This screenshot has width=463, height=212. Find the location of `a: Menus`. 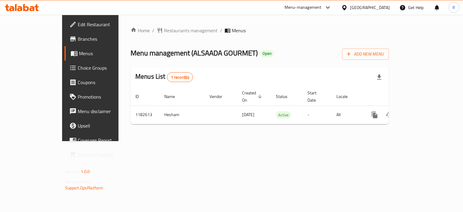

a: Menus is located at coordinates (102, 53).